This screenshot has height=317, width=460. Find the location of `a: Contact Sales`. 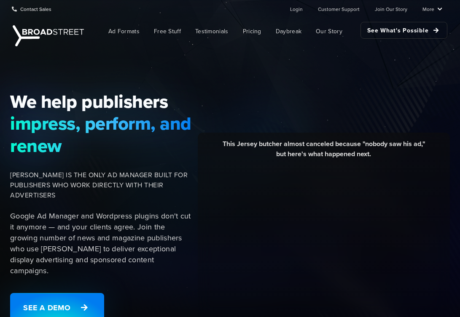

a: Contact Sales is located at coordinates (32, 9).